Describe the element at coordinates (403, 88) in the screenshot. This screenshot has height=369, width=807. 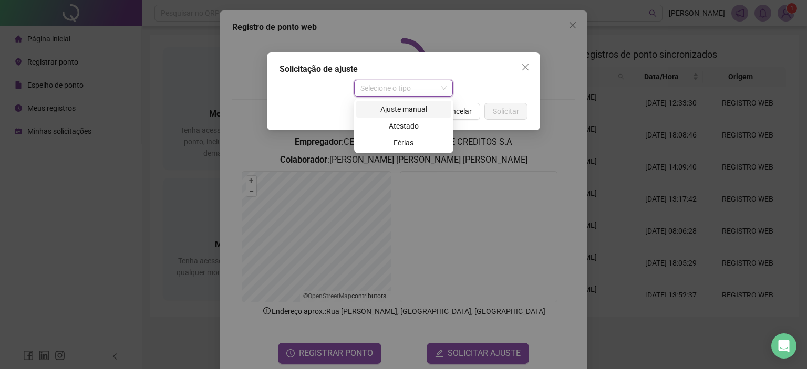
I see `span: Selecione o tipo` at that location.